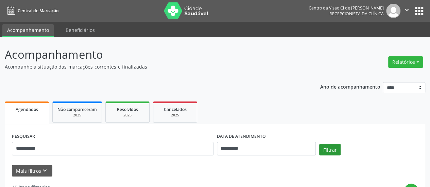  Describe the element at coordinates (330, 150) in the screenshot. I see `button: Filtrar` at that location.